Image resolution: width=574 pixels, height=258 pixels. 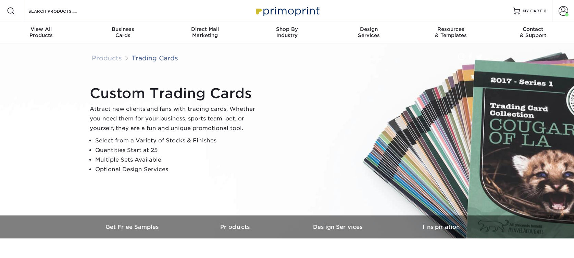 What do you see at coordinates (178, 150) in the screenshot?
I see `li: Quantities Start at 25` at bounding box center [178, 150].